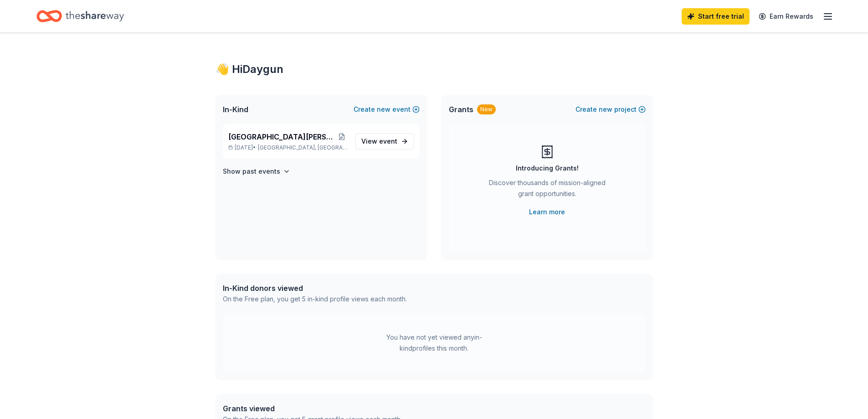 The width and height of the screenshot is (868, 419). Describe the element at coordinates (461, 109) in the screenshot. I see `span: Grants` at that location.